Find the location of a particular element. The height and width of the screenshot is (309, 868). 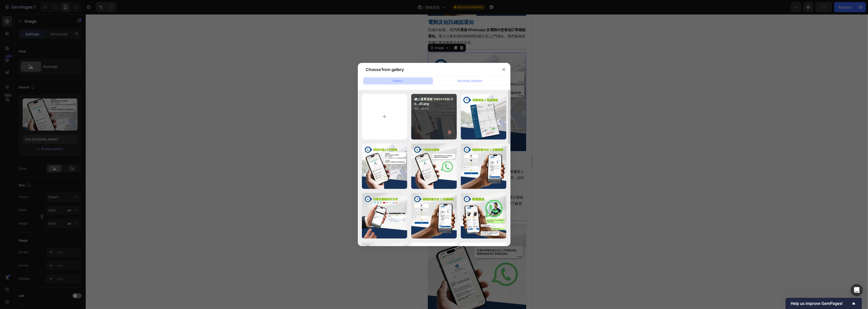

button: Gallery is located at coordinates (398, 81).